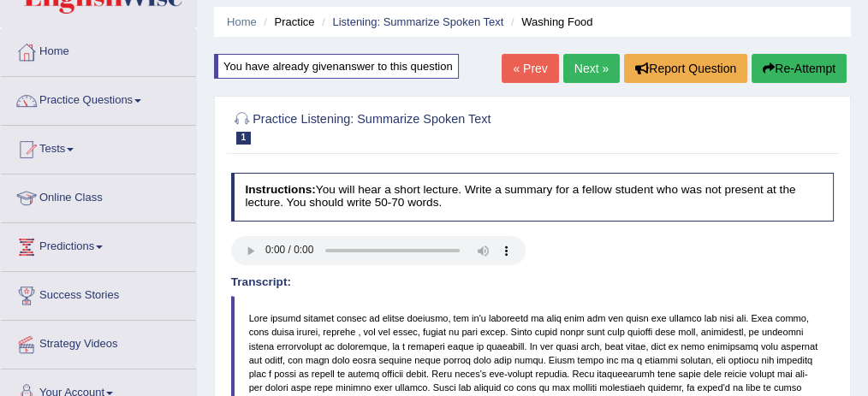 Image resolution: width=868 pixels, height=396 pixels. What do you see at coordinates (530, 68) in the screenshot?
I see `a: « Prev` at bounding box center [530, 68].